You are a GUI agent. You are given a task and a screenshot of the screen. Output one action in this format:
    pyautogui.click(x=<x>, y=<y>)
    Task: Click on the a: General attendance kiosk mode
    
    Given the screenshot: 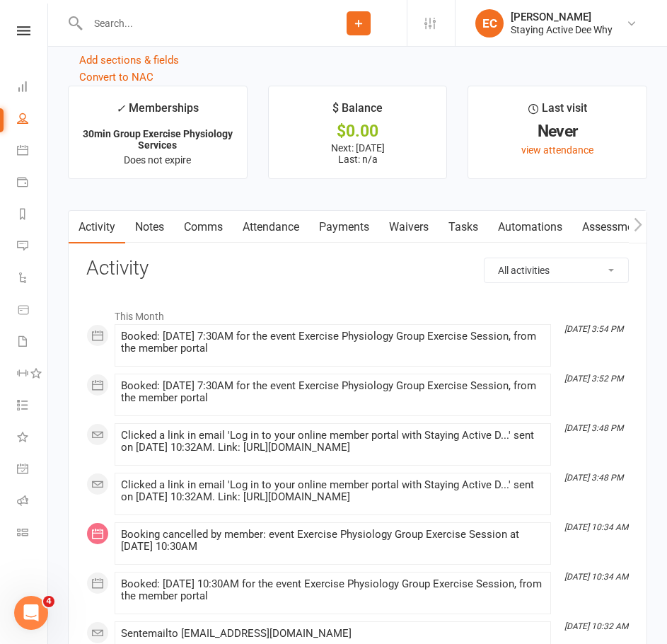 What is the action you would take?
    pyautogui.click(x=33, y=470)
    